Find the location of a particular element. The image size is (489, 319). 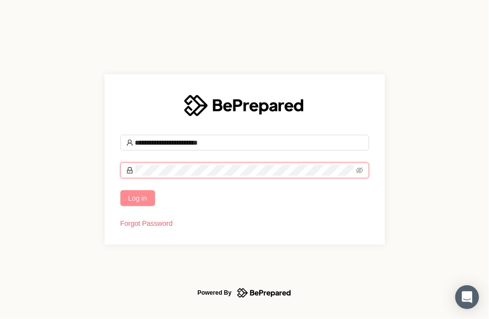

span: user is located at coordinates (130, 143).